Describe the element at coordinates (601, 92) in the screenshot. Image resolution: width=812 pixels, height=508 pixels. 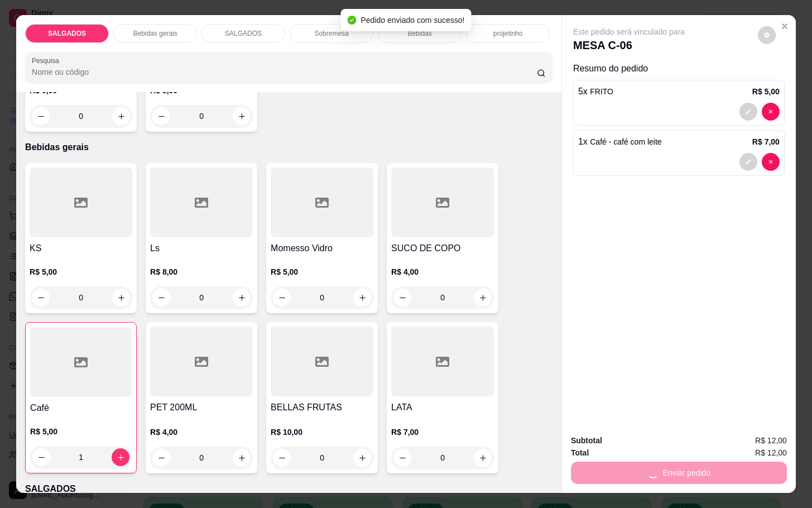
I see `span: FRITO` at that location.